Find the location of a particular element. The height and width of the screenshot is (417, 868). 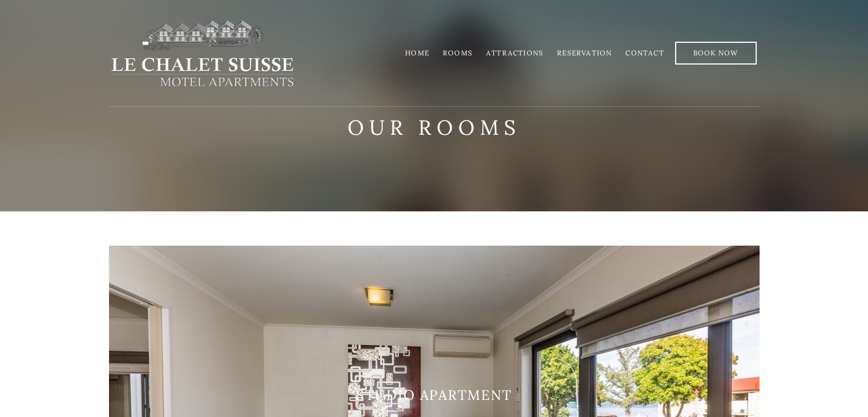

a: Attractions is located at coordinates (515, 52).